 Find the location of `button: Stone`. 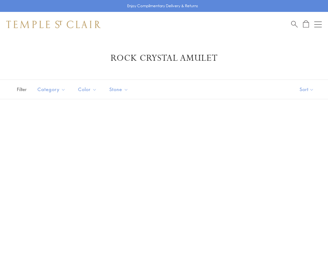

button: Stone is located at coordinates (119, 89).